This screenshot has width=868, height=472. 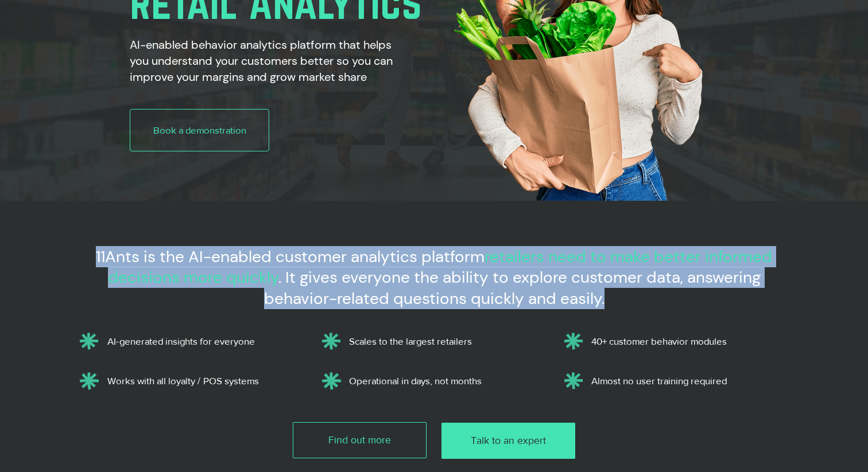 I want to click on div: Keywords by Traffic, so click(x=160, y=71).